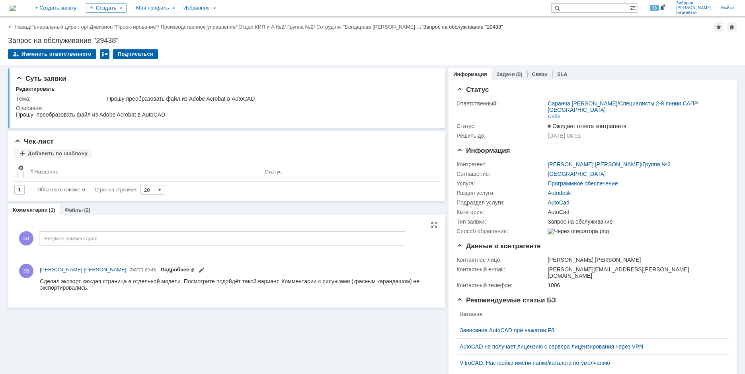  I want to click on div: Тема:, so click(60, 99).